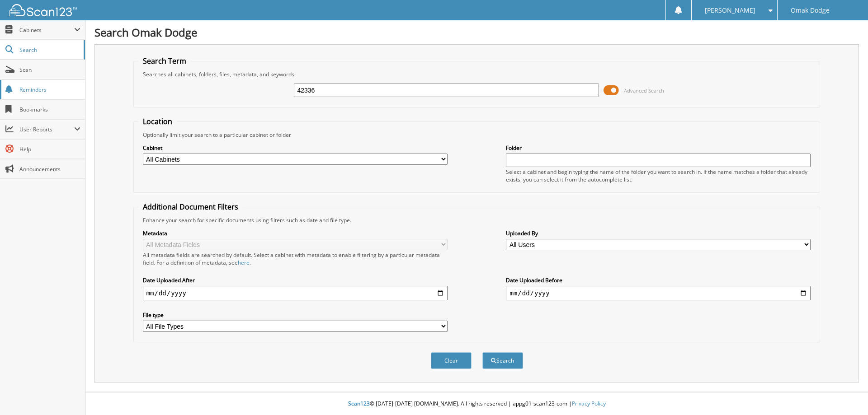  What do you see at coordinates (165, 61) in the screenshot?
I see `legend: Search Term` at bounding box center [165, 61].